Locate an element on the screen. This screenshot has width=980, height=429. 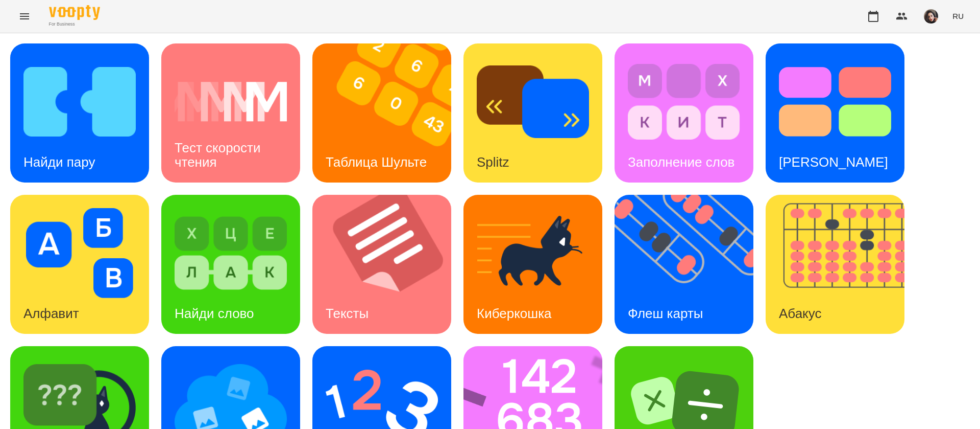
img: Найди пару is located at coordinates (79, 102).